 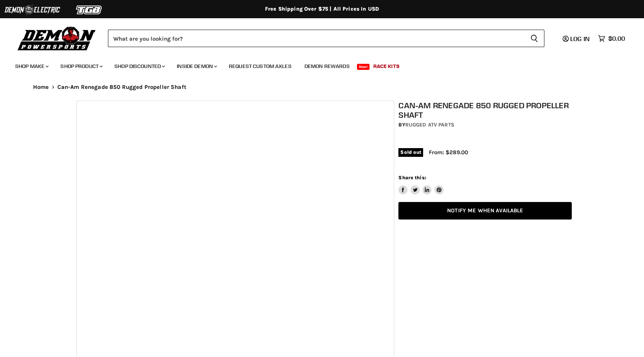 What do you see at coordinates (611, 38) in the screenshot?
I see `a: $0.00` at bounding box center [611, 38].